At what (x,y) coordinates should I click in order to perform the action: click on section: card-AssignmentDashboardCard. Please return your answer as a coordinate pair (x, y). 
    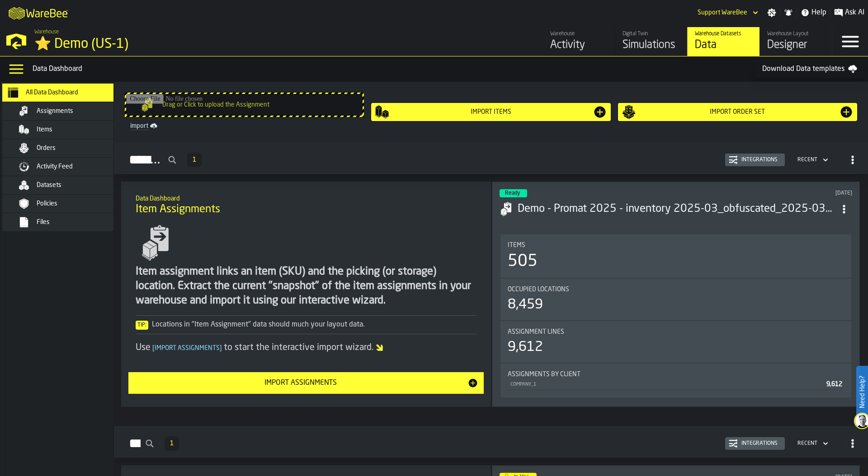
    Looking at the image, I should click on (676, 316).